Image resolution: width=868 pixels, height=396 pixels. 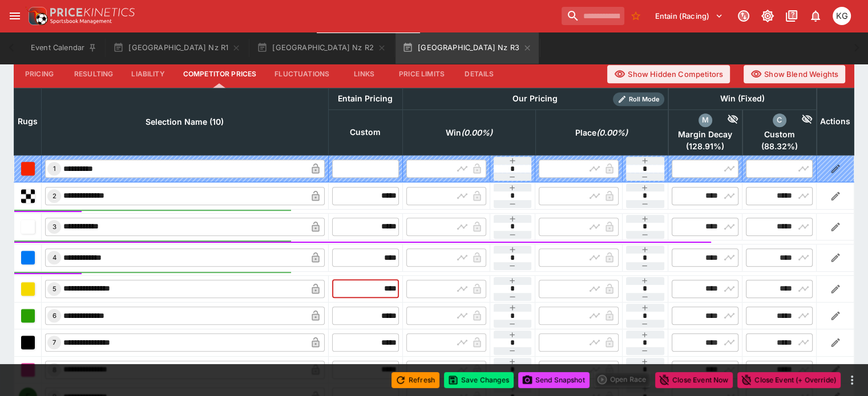 I want to click on th: Entain Pricing, so click(x=365, y=99).